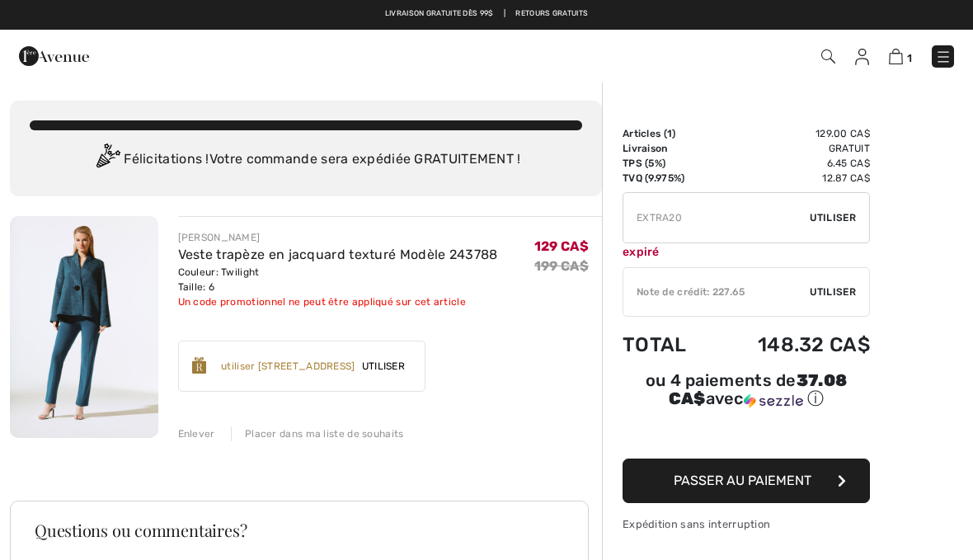  I want to click on td: 12.87 CA$, so click(791, 178).